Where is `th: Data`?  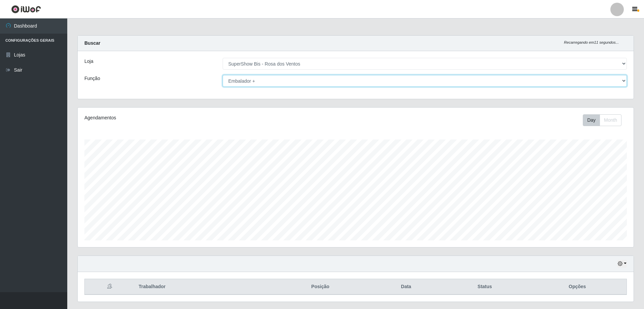 th: Data is located at coordinates (406, 287).